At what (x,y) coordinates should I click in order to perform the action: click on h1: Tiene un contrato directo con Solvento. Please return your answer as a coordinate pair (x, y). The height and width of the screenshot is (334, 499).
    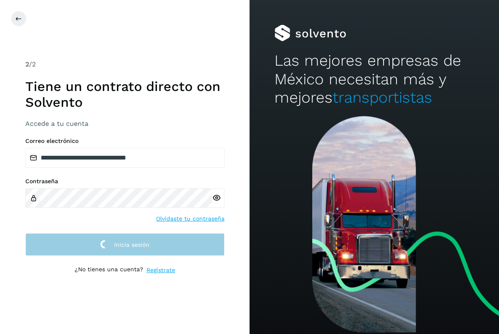
    Looking at the image, I should click on (125, 94).